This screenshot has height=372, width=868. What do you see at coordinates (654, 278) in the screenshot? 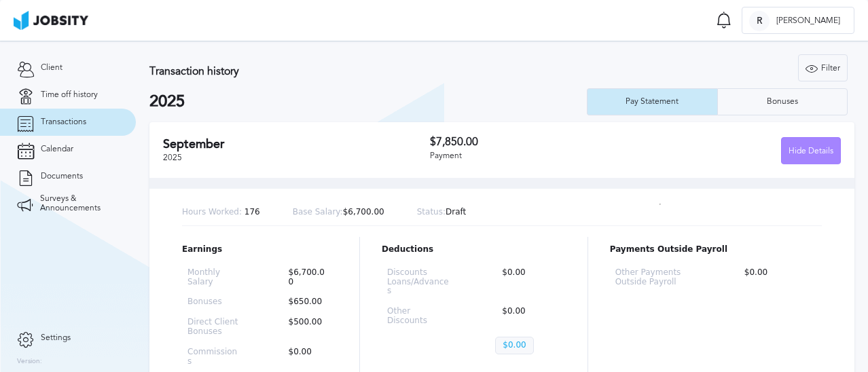
I see `p: Other Payments Outside Payroll` at bounding box center [654, 278].